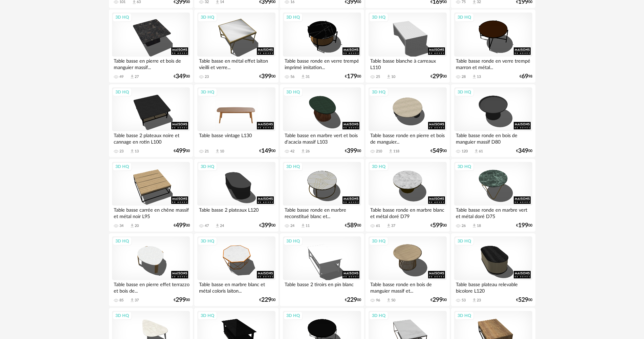 The image size is (644, 339). Describe the element at coordinates (266, 151) in the screenshot. I see `span: 149` at that location.